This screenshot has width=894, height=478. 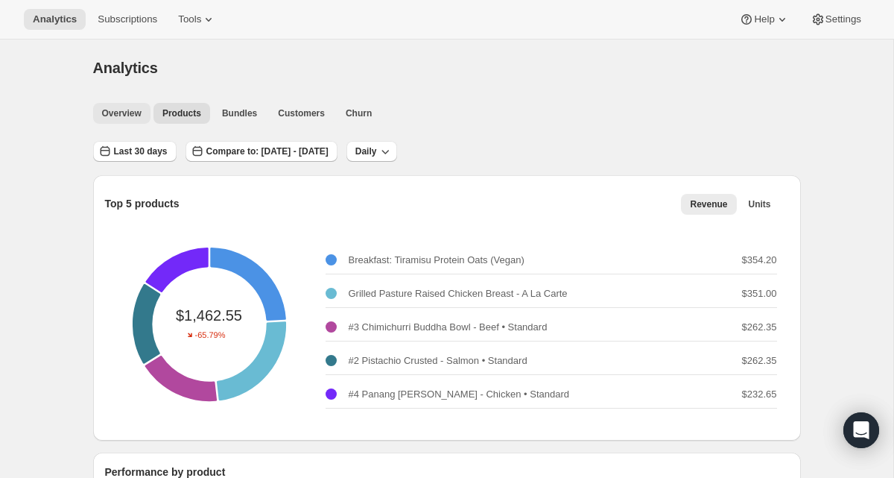 What do you see at coordinates (189, 19) in the screenshot?
I see `span: Tools` at bounding box center [189, 19].